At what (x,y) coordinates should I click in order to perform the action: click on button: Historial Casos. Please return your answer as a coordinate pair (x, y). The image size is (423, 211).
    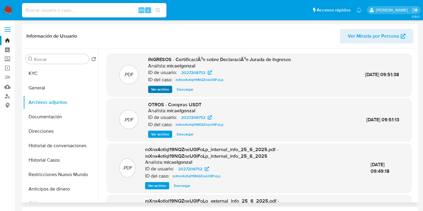
    Looking at the image, I should click on (61, 160).